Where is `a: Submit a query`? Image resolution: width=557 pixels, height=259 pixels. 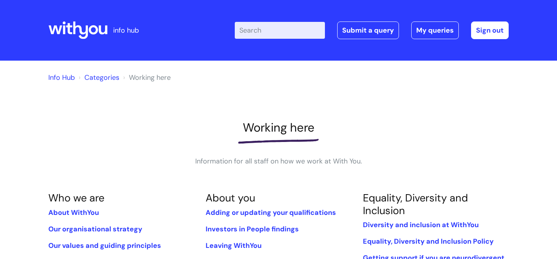 a: Submit a query is located at coordinates (368, 30).